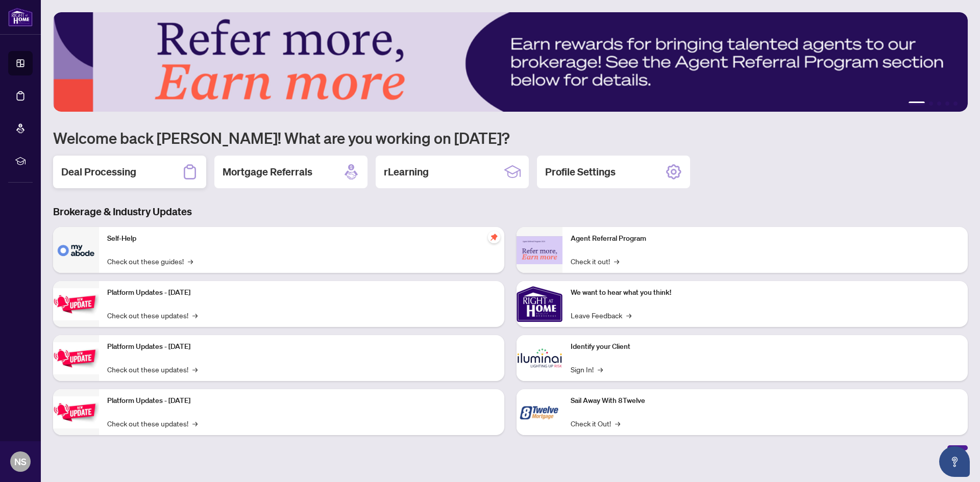 The width and height of the screenshot is (980, 482). Describe the element at coordinates (76, 250) in the screenshot. I see `img: Self-Help` at that location.